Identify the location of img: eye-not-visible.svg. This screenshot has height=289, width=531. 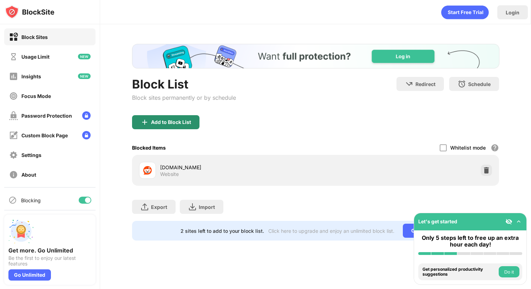
(509, 221).